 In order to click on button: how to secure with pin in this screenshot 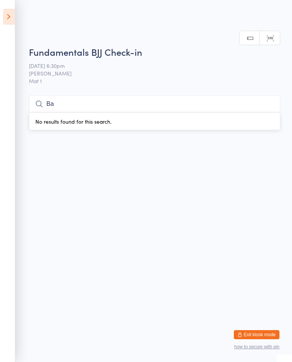, I will do `click(256, 347)`.